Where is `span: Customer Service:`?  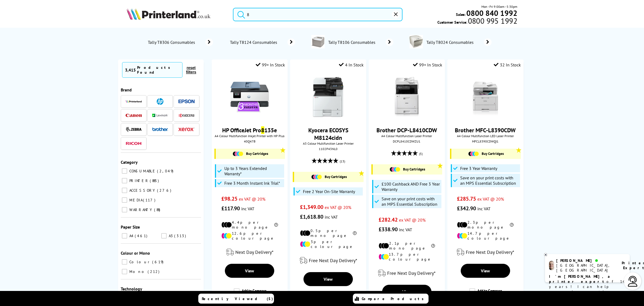
span: Customer Service: is located at coordinates (477, 21).